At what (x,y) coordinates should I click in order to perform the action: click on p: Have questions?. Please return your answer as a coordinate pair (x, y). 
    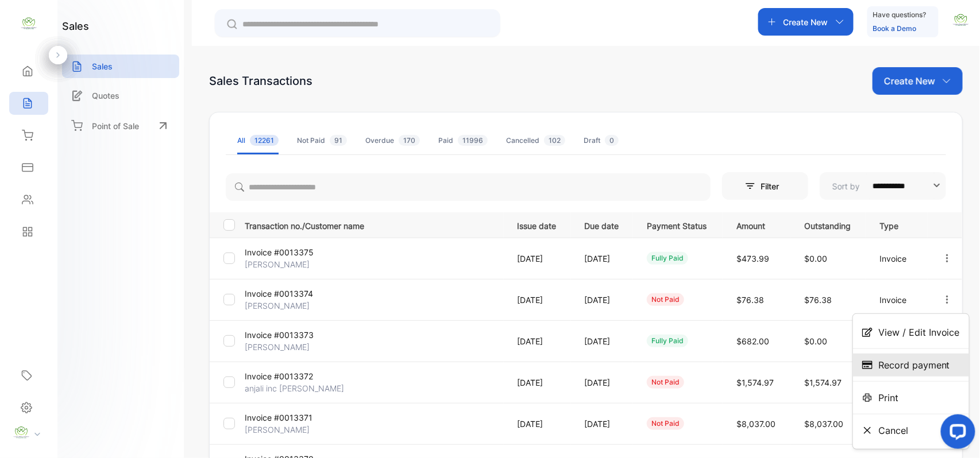
    Looking at the image, I should click on (899, 15).